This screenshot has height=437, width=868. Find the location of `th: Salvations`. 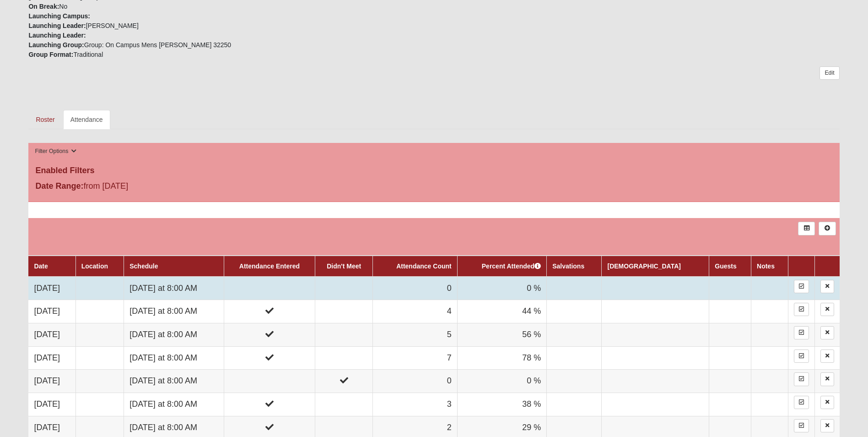

th: Salvations is located at coordinates (574, 267).